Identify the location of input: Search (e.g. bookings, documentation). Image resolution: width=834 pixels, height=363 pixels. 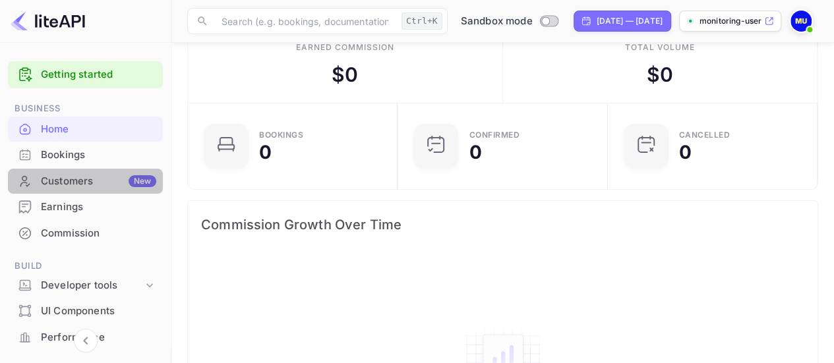
(305, 21).